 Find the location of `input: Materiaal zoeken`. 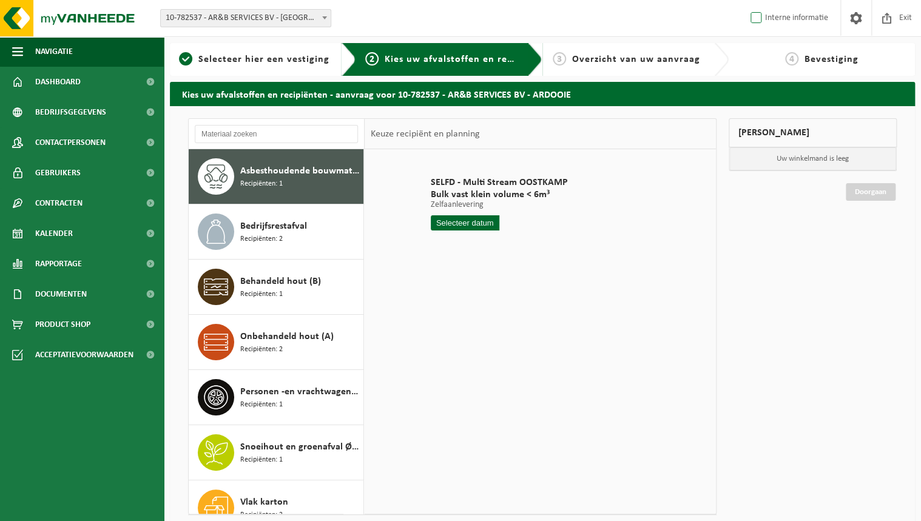

input: Materiaal zoeken is located at coordinates (276, 134).